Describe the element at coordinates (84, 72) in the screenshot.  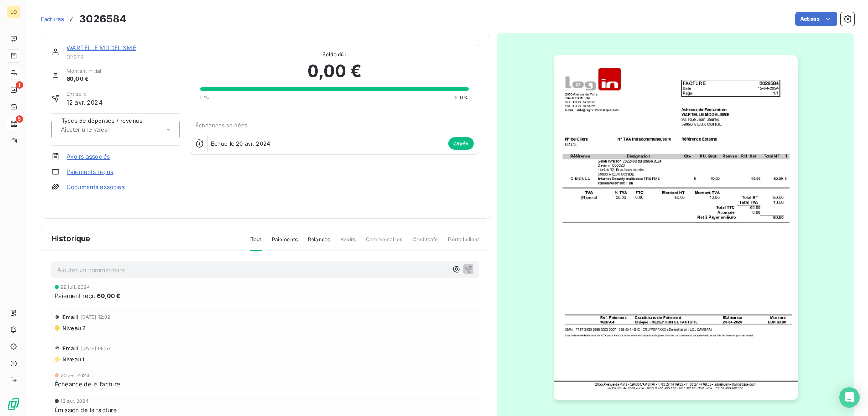
I see `span: Montant initial` at that location.